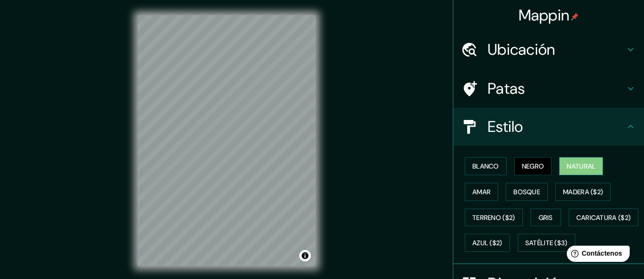 This screenshot has width=644, height=279. I want to click on button: Activar o desactivar atribución, so click(305, 256).